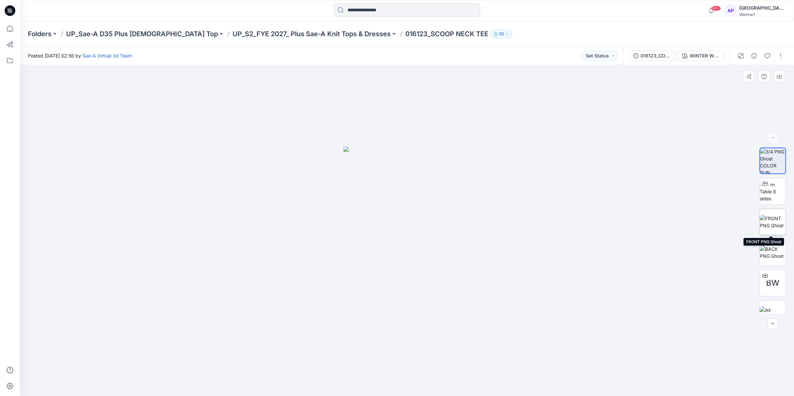 The height and width of the screenshot is (396, 794). What do you see at coordinates (773, 283) in the screenshot?
I see `span: BW` at bounding box center [773, 283].